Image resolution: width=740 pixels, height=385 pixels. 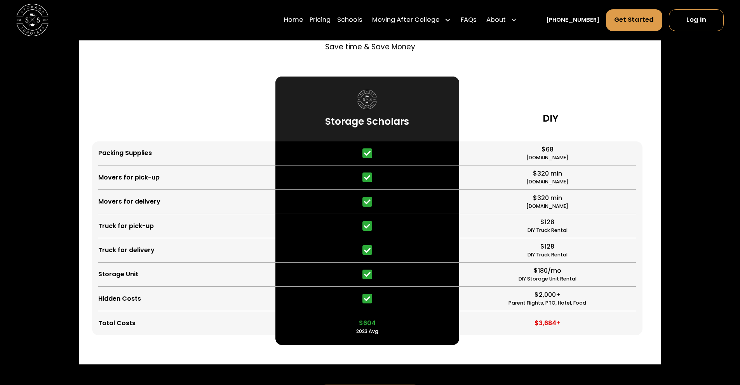 What do you see at coordinates (468, 20) in the screenshot?
I see `a: FAQs` at bounding box center [468, 20].